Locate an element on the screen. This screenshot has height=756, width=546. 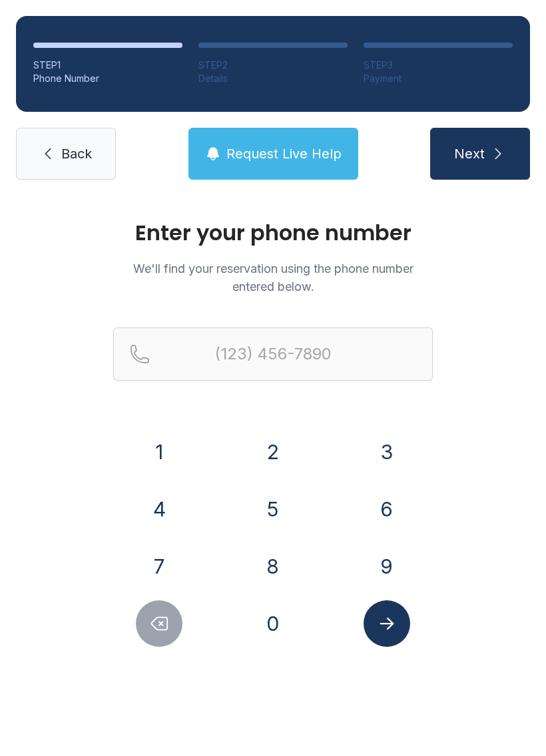
span: Next is located at coordinates (469, 153).